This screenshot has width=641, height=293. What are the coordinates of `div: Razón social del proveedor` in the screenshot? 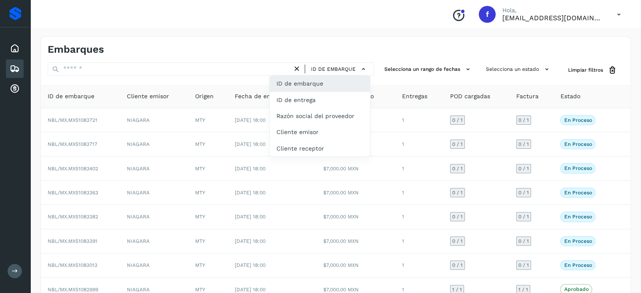 It's located at (320, 116).